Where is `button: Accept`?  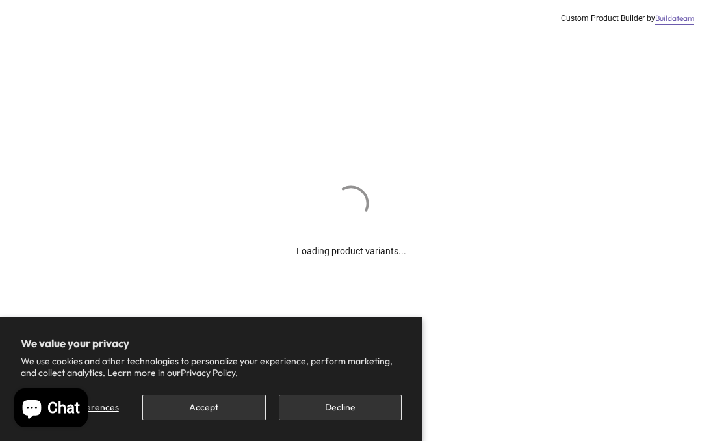
button: Accept is located at coordinates (203, 407).